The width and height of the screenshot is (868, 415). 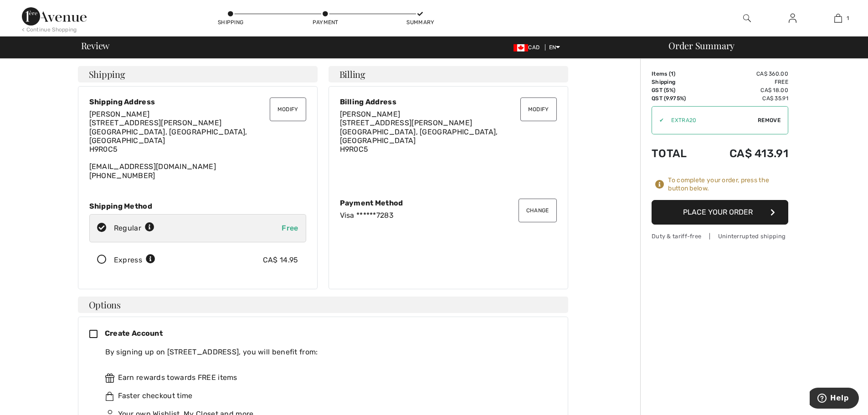 What do you see at coordinates (198, 206) in the screenshot?
I see `div: Shipping Method` at bounding box center [198, 206].